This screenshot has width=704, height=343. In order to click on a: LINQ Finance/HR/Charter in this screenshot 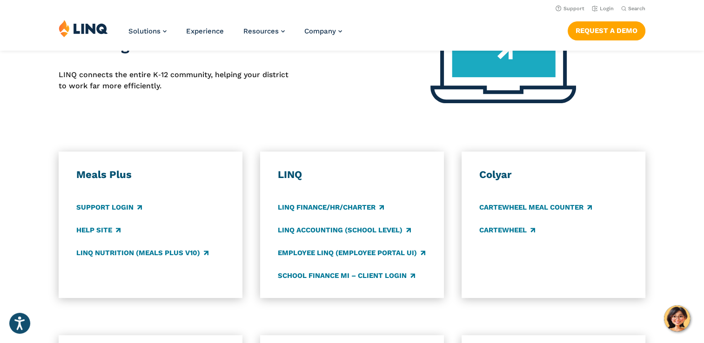, I will do `click(331, 207)`.